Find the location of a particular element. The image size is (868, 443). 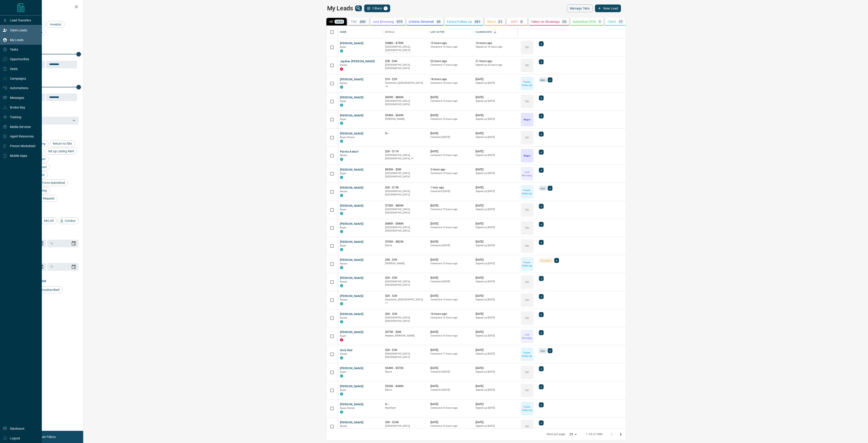

div: Claimed Date is located at coordinates (484, 32).